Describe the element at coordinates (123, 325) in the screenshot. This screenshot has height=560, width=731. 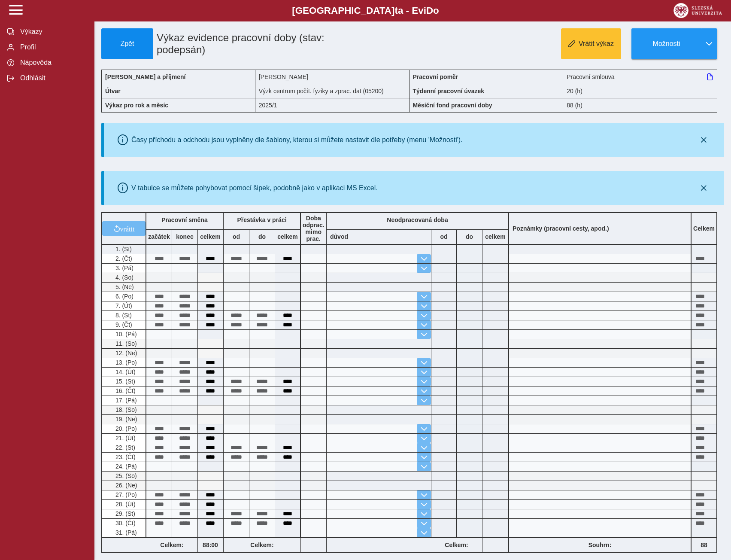
I see `span: 9. (Čt)` at that location.